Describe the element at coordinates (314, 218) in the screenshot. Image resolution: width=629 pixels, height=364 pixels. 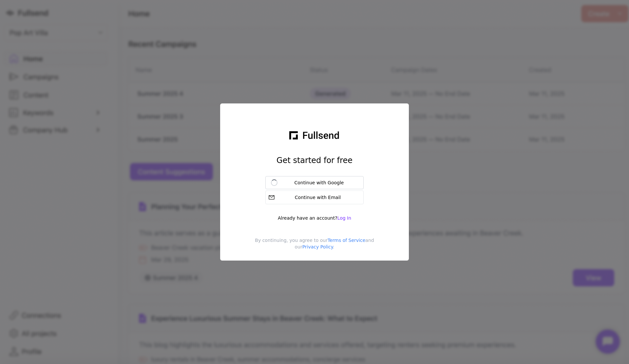
I see `div: Already have an account?` at that location.